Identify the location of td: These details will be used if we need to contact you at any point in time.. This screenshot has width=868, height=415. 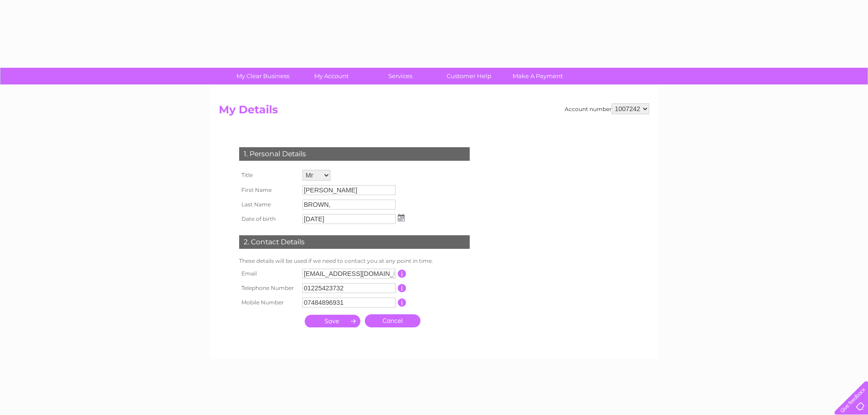
(354, 261).